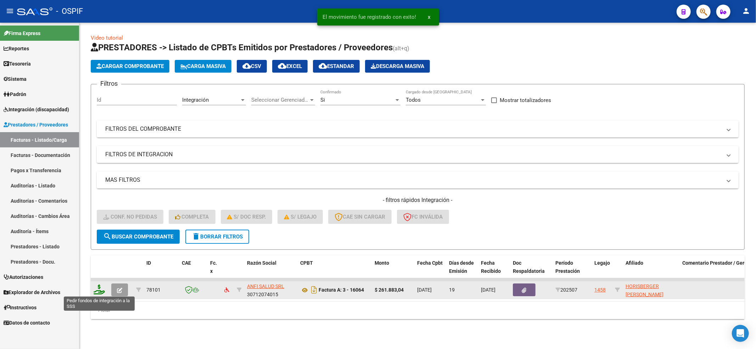 Image resolution: width=756 pixels, height=349 pixels. I want to click on span: CAE, so click(186, 263).